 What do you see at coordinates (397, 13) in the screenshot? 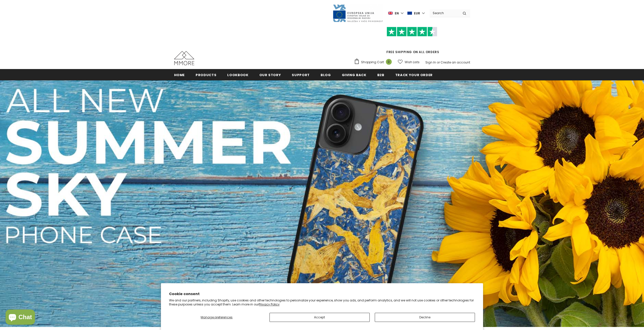
I see `span: en` at bounding box center [397, 13].